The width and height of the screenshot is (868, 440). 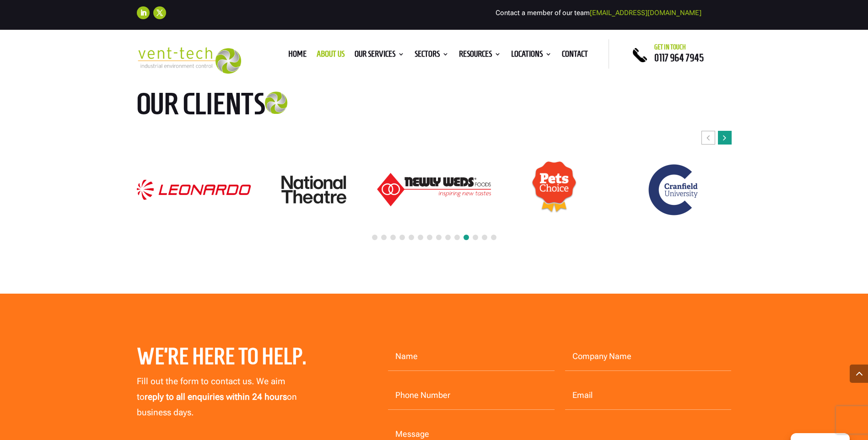 What do you see at coordinates (480, 56) in the screenshot?
I see `a: Resources` at bounding box center [480, 56].